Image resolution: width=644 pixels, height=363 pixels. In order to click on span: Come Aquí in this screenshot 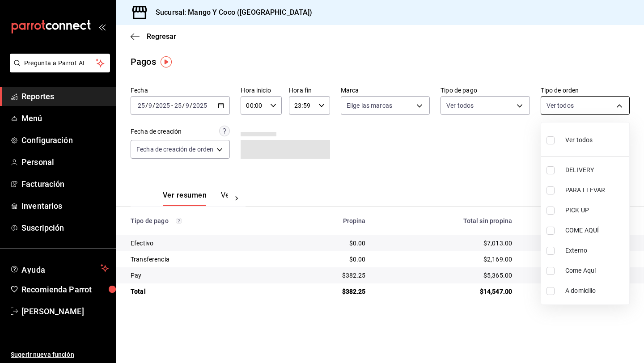, I will do `click(595, 270)`.